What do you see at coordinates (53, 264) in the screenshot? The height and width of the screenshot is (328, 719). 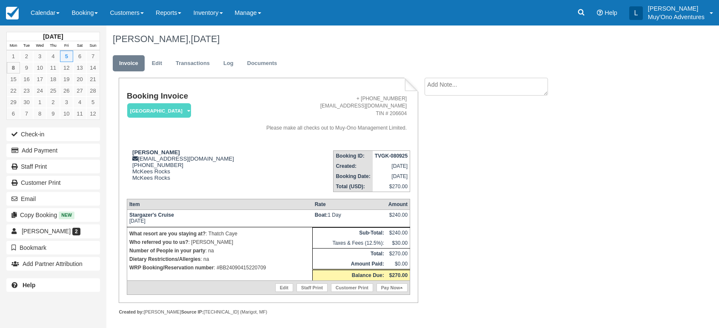 I see `button: Add Partner Attribution` at bounding box center [53, 264].